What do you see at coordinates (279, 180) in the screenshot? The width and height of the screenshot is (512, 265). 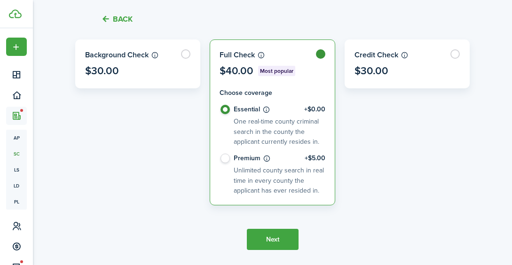 I see `control-radio-card-description: Unlimited county search in real time in every county the applicant has ever resided in.` at bounding box center [279, 180].